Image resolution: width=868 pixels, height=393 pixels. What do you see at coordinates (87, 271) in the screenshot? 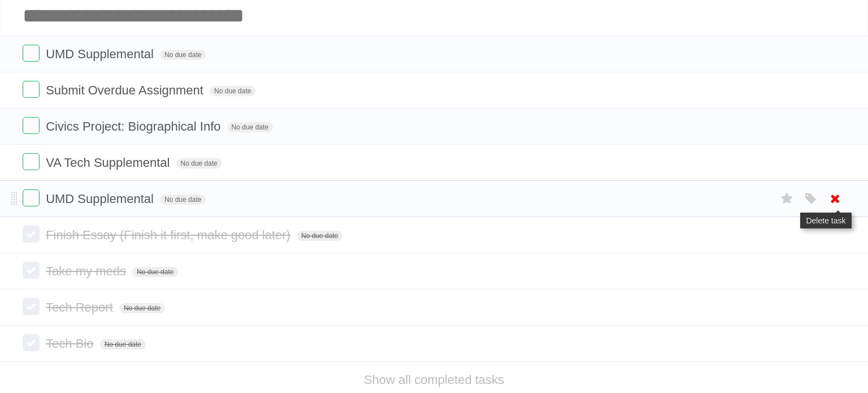
I see `span: Take my meds` at bounding box center [87, 271].